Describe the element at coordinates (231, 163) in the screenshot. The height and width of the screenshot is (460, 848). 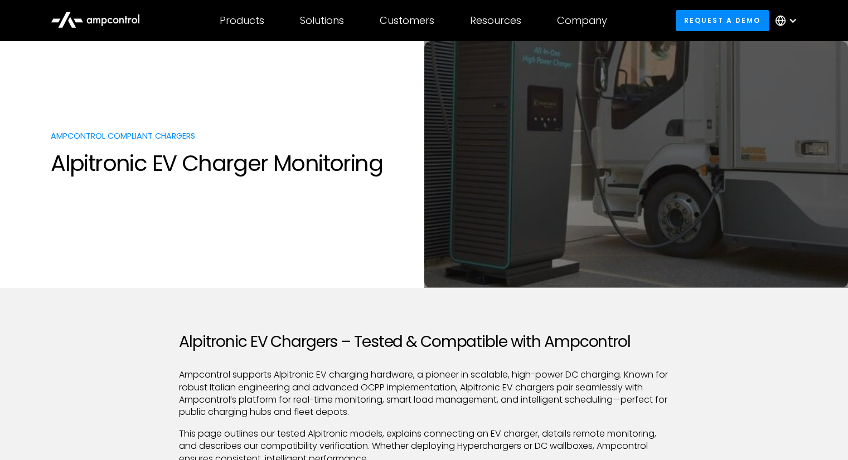
I see `h1: Alpitronic EV Charger Monitoring` at that location.